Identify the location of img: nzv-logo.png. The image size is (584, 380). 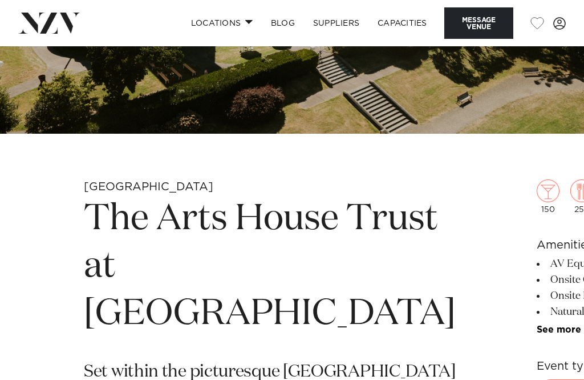
(49, 23).